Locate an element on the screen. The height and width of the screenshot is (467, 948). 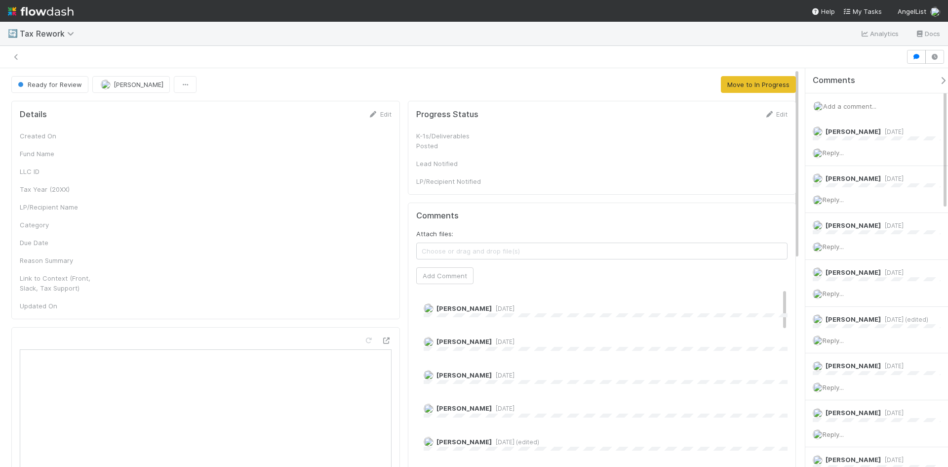
h5: Comments is located at coordinates (602, 216).